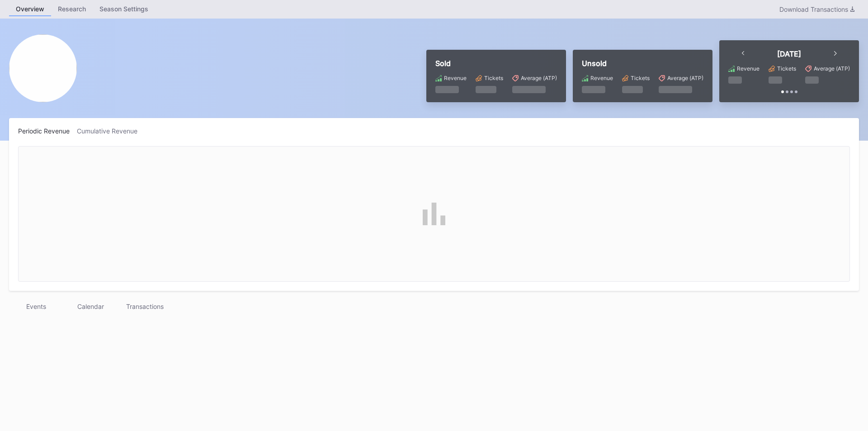 This screenshot has height=431, width=868. I want to click on a: Research, so click(72, 9).